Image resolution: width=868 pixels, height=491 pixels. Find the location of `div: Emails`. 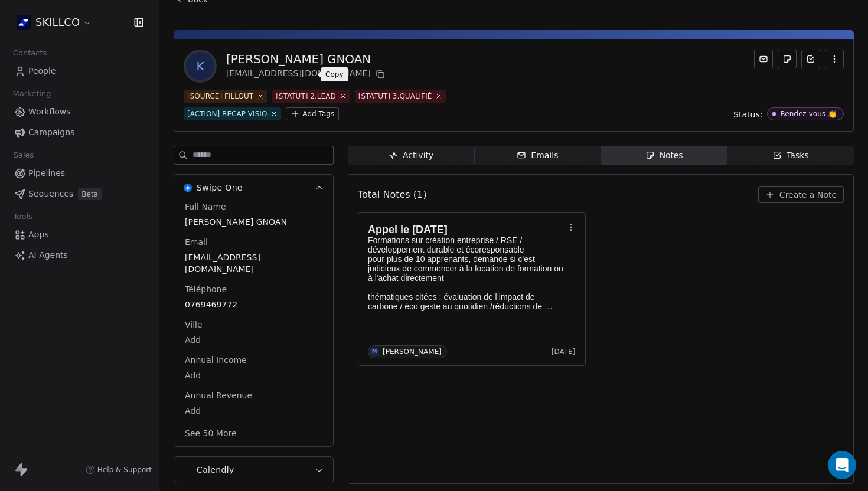

div: Emails is located at coordinates (537, 155).